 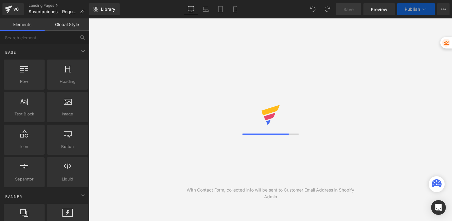 I want to click on span: Heading, so click(x=67, y=82).